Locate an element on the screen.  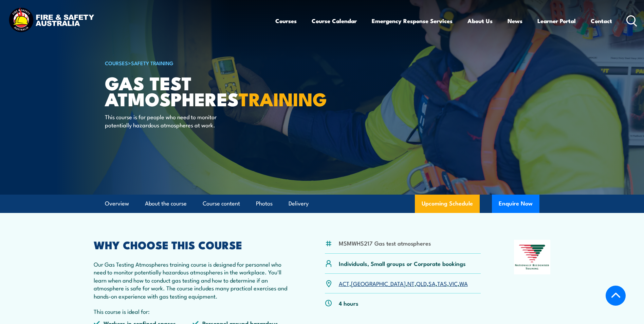
a: News is located at coordinates (515, 21).